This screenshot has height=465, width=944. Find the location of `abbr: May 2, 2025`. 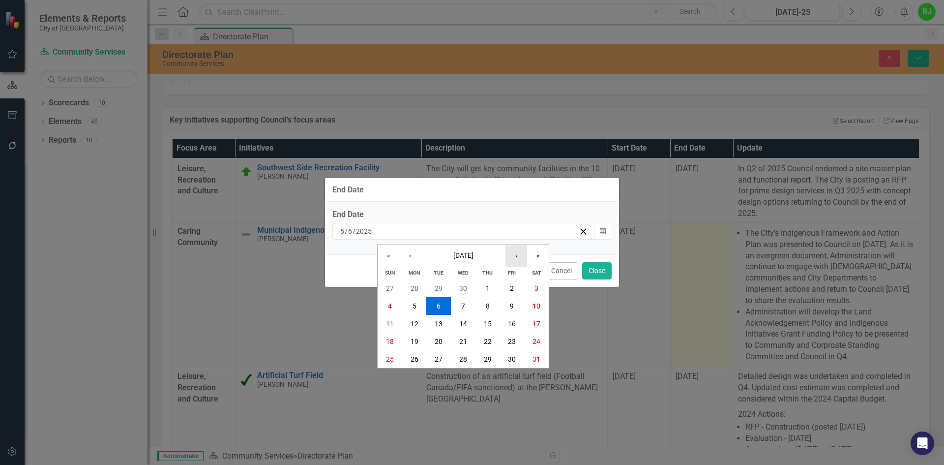

abbr: May 2, 2025 is located at coordinates (512, 288).